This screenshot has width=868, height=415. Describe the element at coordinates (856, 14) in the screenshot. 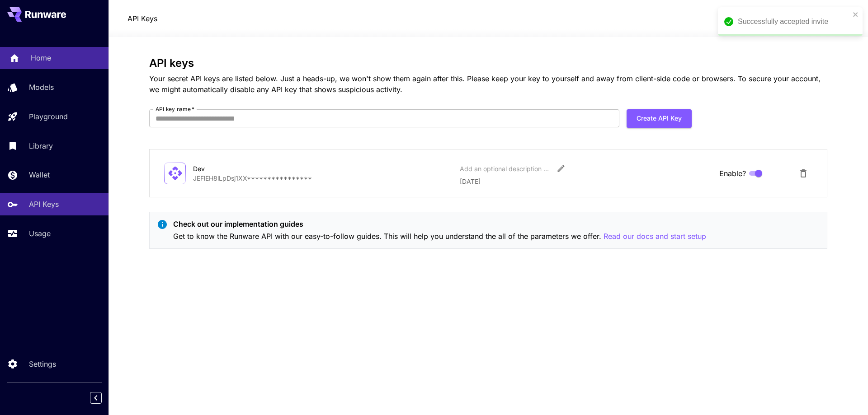

I see `button: close` at that location.